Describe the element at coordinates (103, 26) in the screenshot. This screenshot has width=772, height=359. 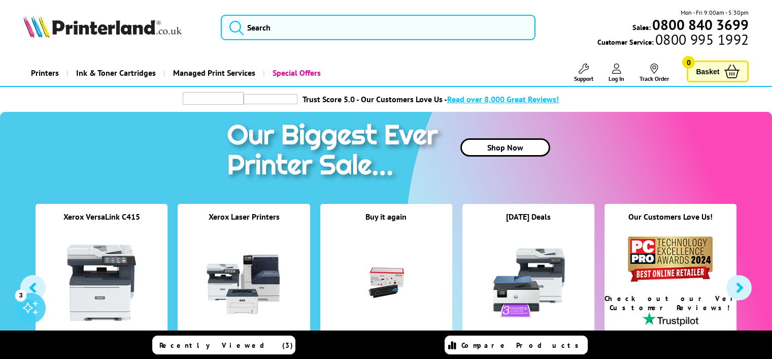
I see `img: Printerland Logo` at that location.